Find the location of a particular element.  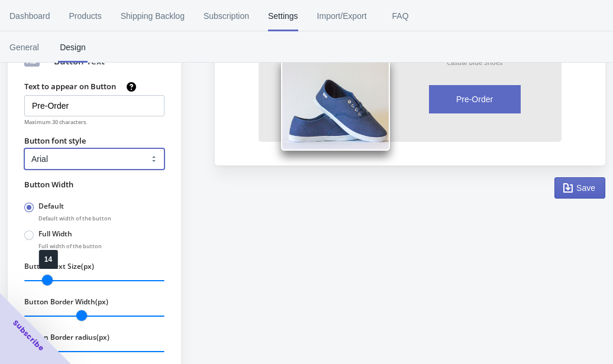

span: FAQ is located at coordinates (400, 16).